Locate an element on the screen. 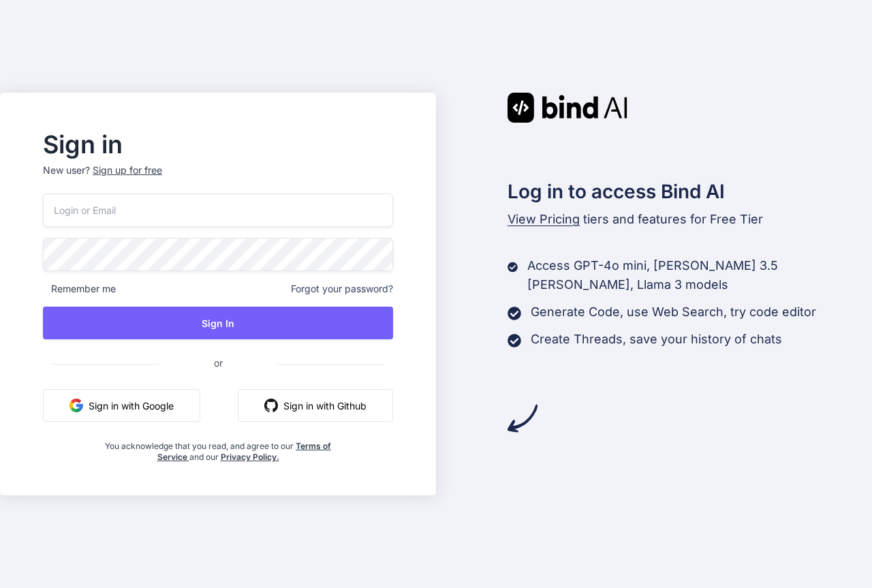 This screenshot has width=872, height=588. img: google is located at coordinates (77, 405).